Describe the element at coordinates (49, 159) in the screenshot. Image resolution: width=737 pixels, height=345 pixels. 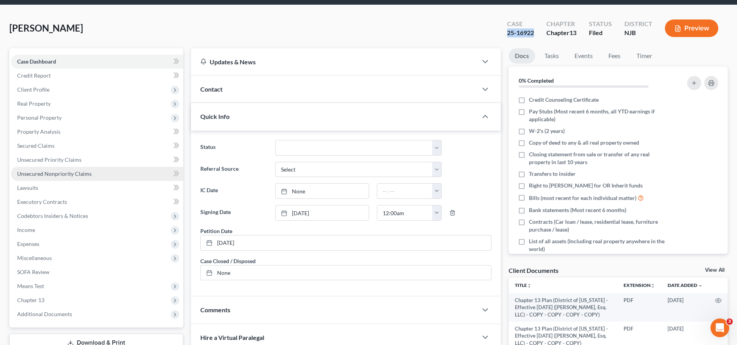
I see `span: Unsecured Priority Claims` at that location.